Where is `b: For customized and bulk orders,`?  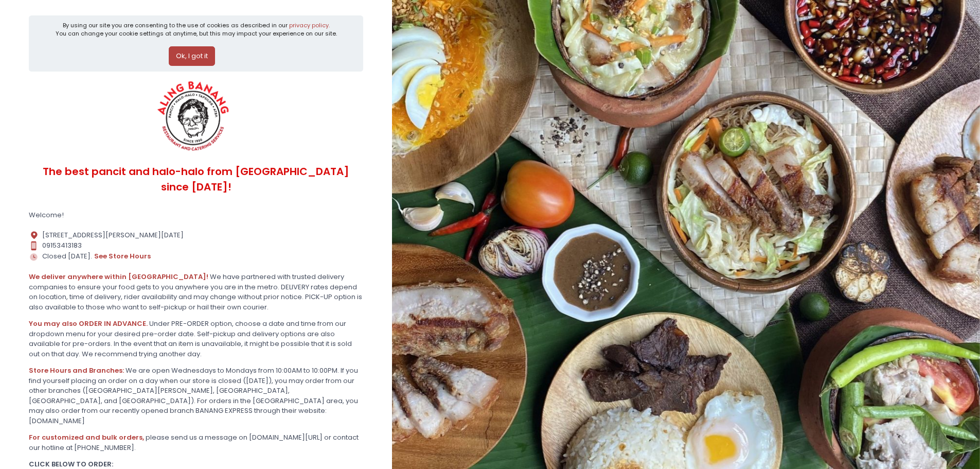 b: For customized and bulk orders, is located at coordinates (87, 437).